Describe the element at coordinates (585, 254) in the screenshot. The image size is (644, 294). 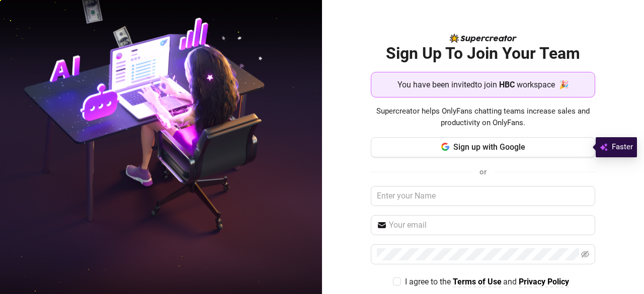
I see `span: eye-invisible` at that location.